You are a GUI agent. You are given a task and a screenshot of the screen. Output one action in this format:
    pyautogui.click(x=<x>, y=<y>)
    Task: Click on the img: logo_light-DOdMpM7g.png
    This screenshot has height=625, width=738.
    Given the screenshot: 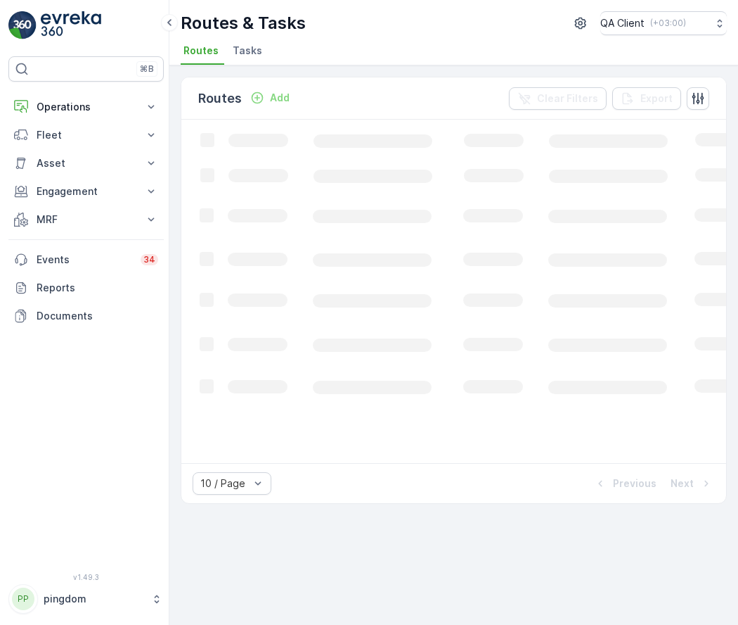 What is the action you would take?
    pyautogui.click(x=71, y=25)
    